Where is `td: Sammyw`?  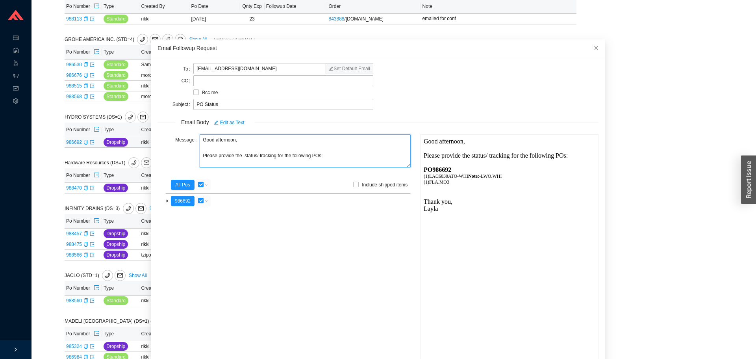 td: Sammyw is located at coordinates (164, 65).